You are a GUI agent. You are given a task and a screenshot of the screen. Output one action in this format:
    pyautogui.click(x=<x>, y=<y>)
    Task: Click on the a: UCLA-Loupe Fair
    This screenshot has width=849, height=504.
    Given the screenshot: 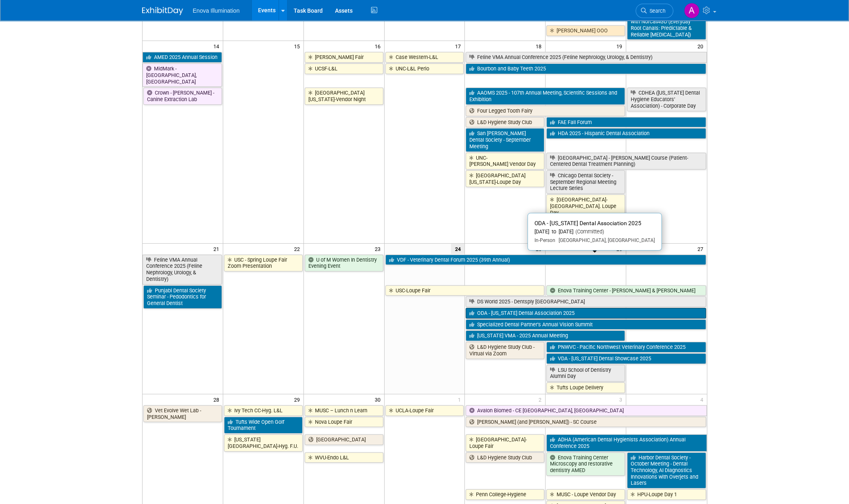 What is the action you would take?
    pyautogui.click(x=424, y=410)
    